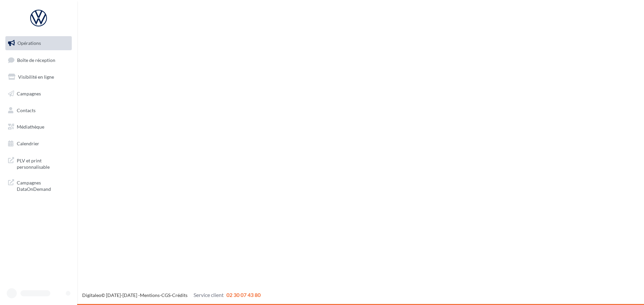  Describe the element at coordinates (38, 60) in the screenshot. I see `a: Boîte de réception` at that location.